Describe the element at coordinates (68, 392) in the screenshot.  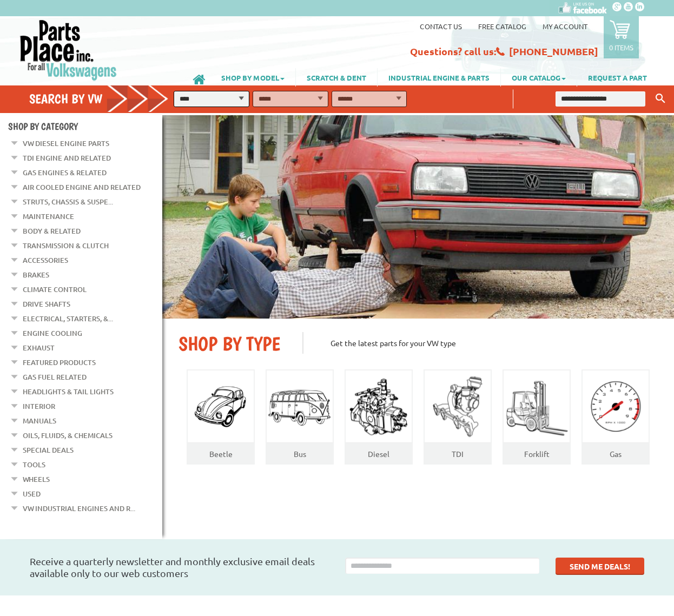
I see `a: Headlights & Tail Lights` at that location.